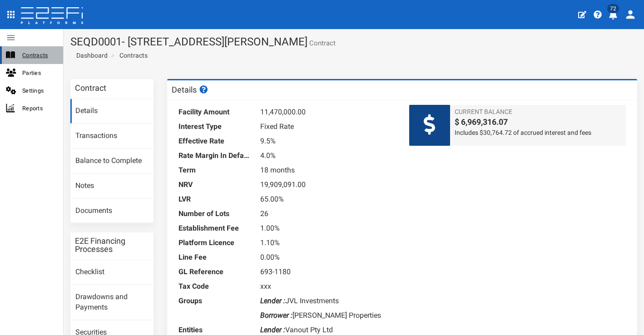  Describe the element at coordinates (39, 90) in the screenshot. I see `span: Settings` at that location.